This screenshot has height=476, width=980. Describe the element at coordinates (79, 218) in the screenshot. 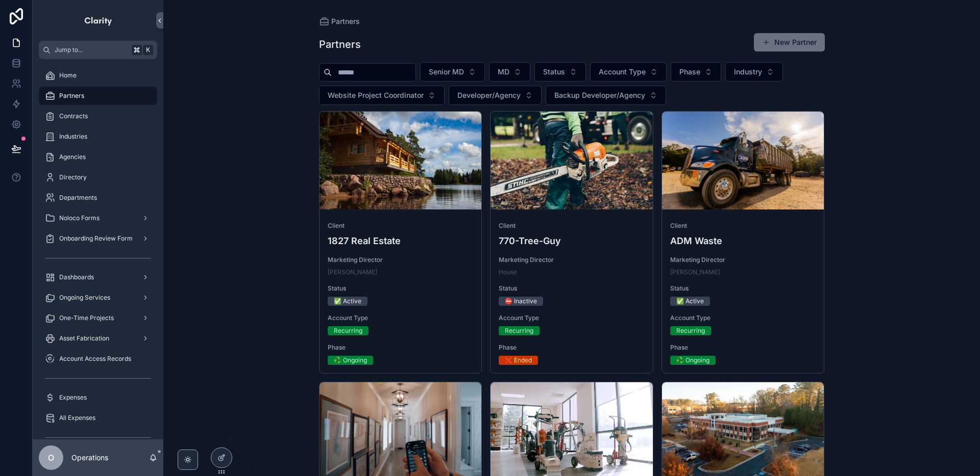

I see `span: Noloco Forms` at that location.